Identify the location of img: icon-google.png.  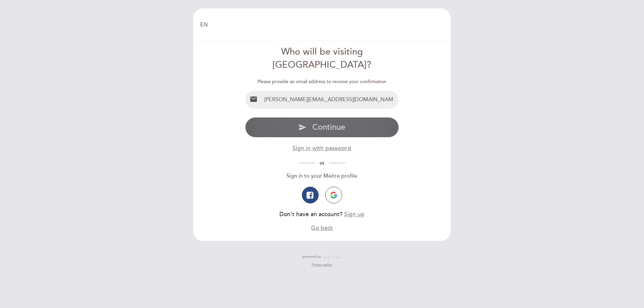
(334, 195).